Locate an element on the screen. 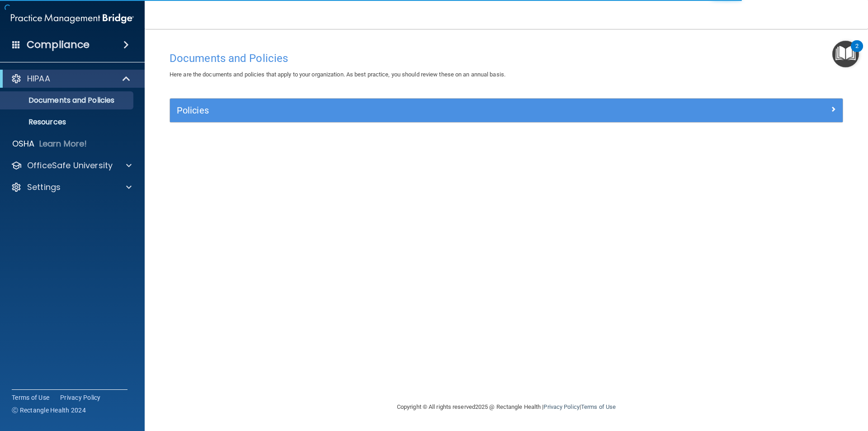 This screenshot has width=868, height=431. a: Settings is located at coordinates (71, 187).